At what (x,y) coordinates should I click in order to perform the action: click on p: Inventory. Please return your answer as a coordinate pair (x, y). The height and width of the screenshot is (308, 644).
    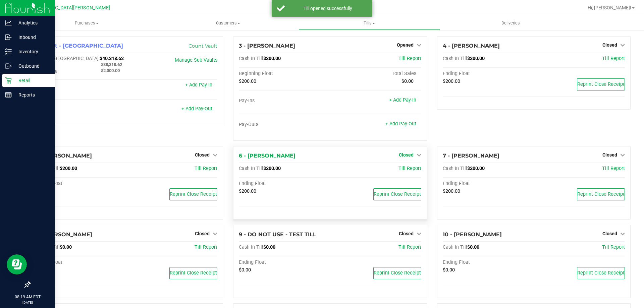
    Looking at the image, I should click on (32, 52).